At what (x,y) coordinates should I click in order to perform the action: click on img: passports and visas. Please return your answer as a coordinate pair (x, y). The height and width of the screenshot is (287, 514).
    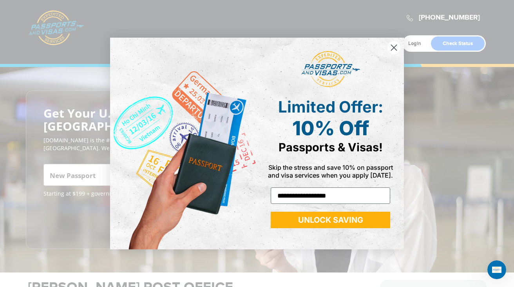
    Looking at the image, I should click on (330, 69).